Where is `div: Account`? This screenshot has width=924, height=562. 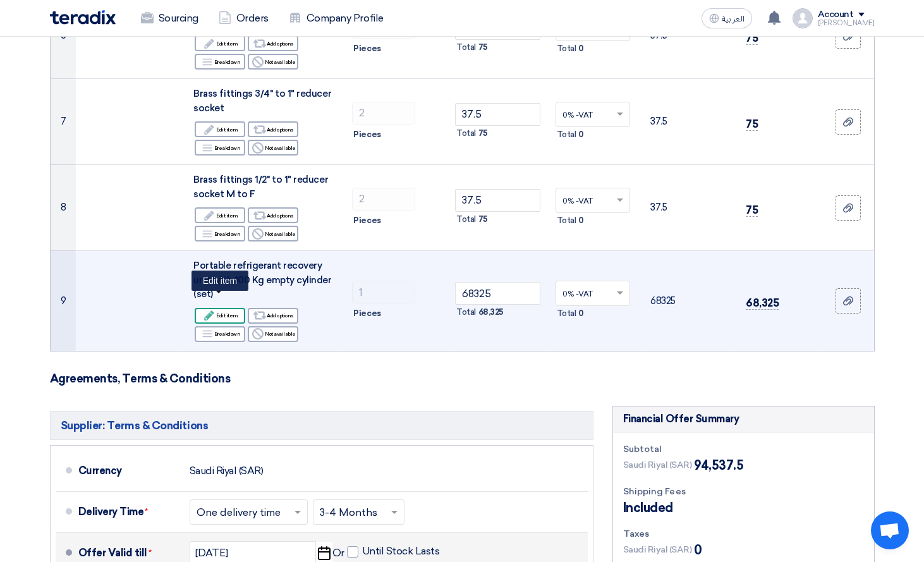
div: Account is located at coordinates (835, 14).